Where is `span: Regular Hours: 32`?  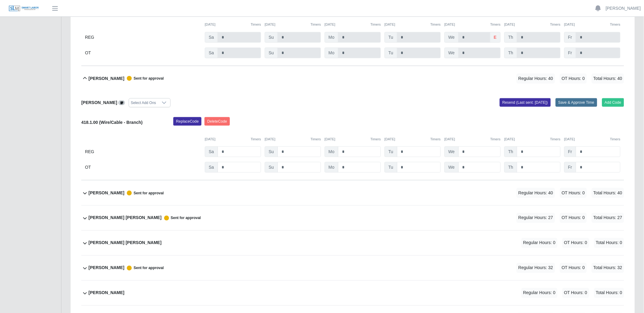 span: Regular Hours: 32 is located at coordinates (536, 268).